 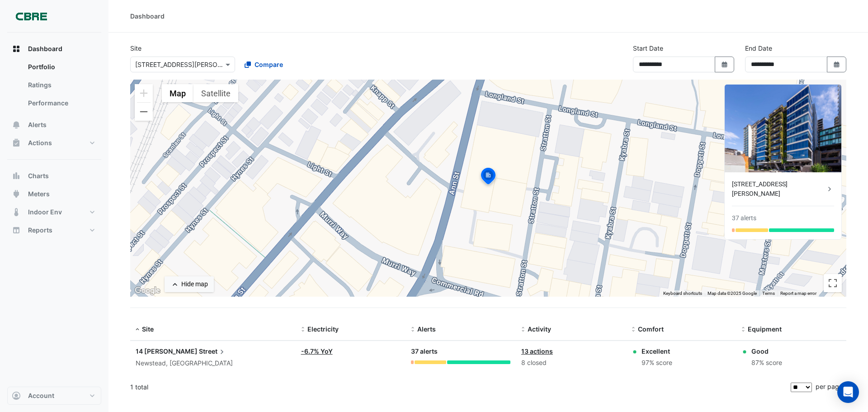 I want to click on button: Compare, so click(x=264, y=65).